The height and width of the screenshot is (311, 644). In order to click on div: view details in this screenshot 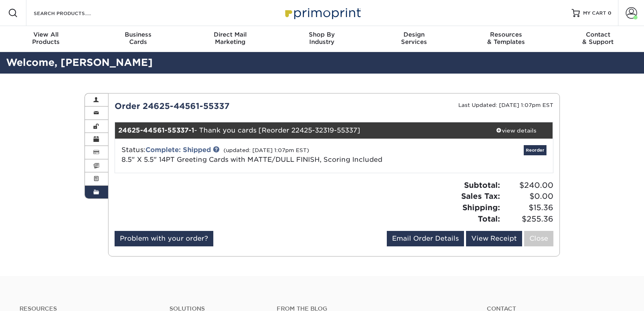, I will do `click(516, 130)`.